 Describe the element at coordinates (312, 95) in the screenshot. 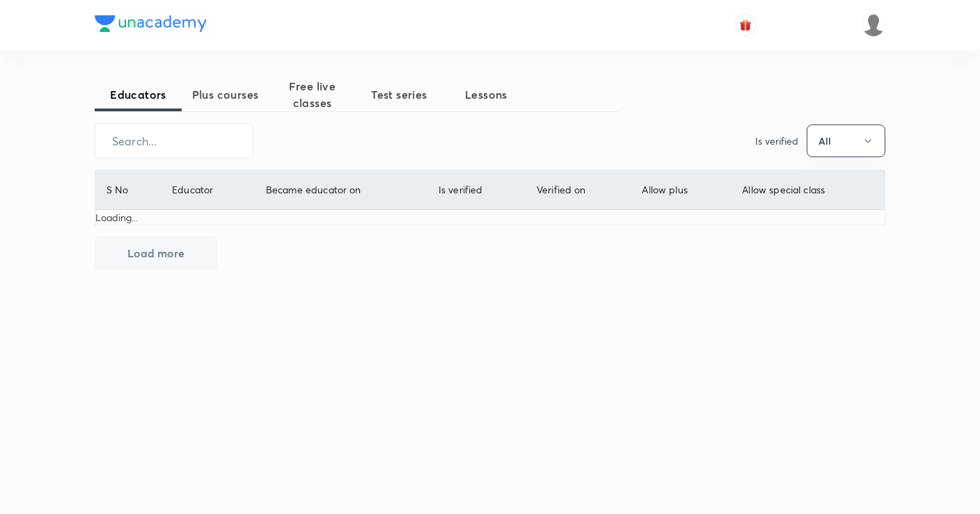

I see `span: Free live classes` at that location.